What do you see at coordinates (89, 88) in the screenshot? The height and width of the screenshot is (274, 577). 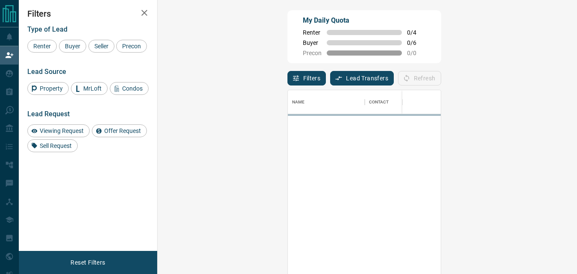 I see `div: MrLoft` at bounding box center [89, 88].